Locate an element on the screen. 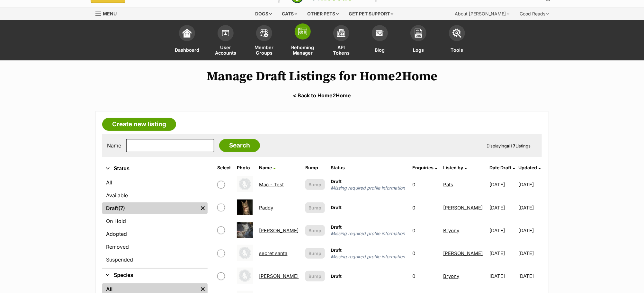  span: translation missing: en.admin.listings.index.attributes.enquiries is located at coordinates (423, 167).